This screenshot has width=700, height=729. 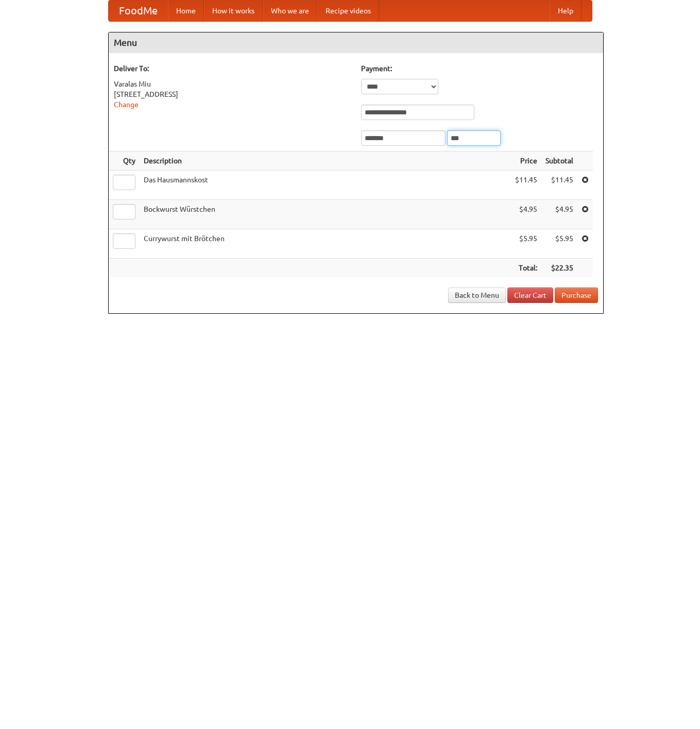 What do you see at coordinates (356, 43) in the screenshot?
I see `h4: Menu` at bounding box center [356, 43].